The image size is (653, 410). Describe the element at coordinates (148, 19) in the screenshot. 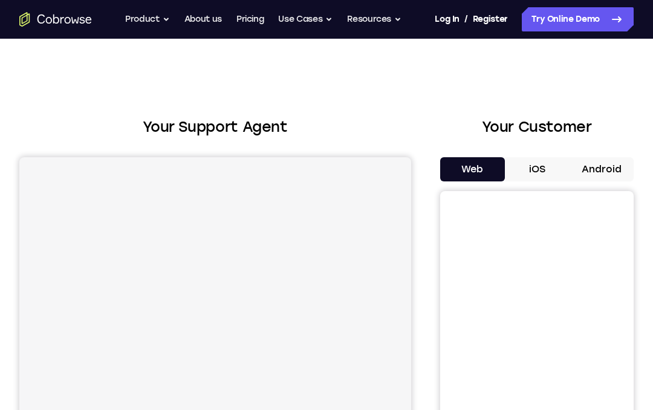

I see `button: Product` at that location.